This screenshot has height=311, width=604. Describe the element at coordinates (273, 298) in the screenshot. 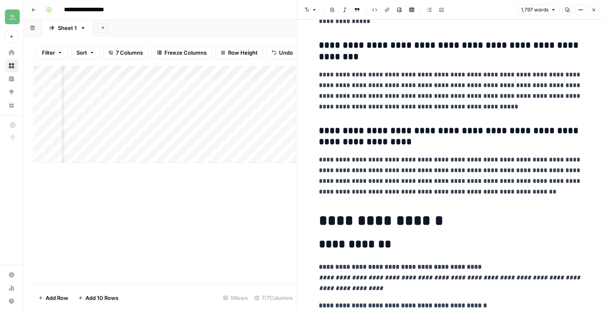

I see `div: 7/7 Columns` at that location.